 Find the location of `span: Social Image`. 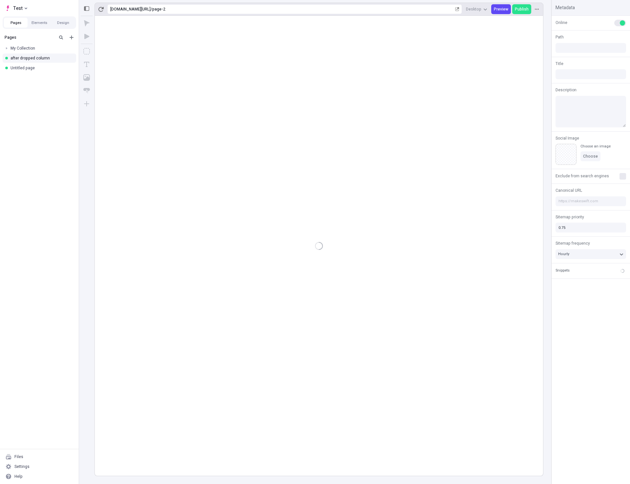

span: Social Image is located at coordinates (567, 138).